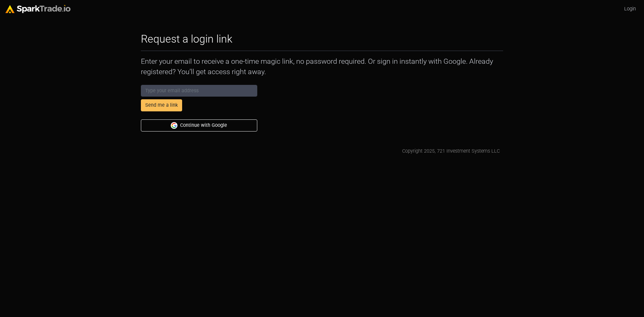 The height and width of the screenshot is (317, 644). Describe the element at coordinates (199, 125) in the screenshot. I see `button: Continue with Google` at that location.